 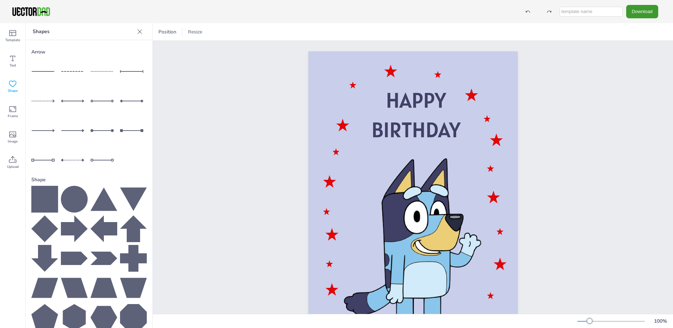 I want to click on span: Text, so click(x=13, y=65).